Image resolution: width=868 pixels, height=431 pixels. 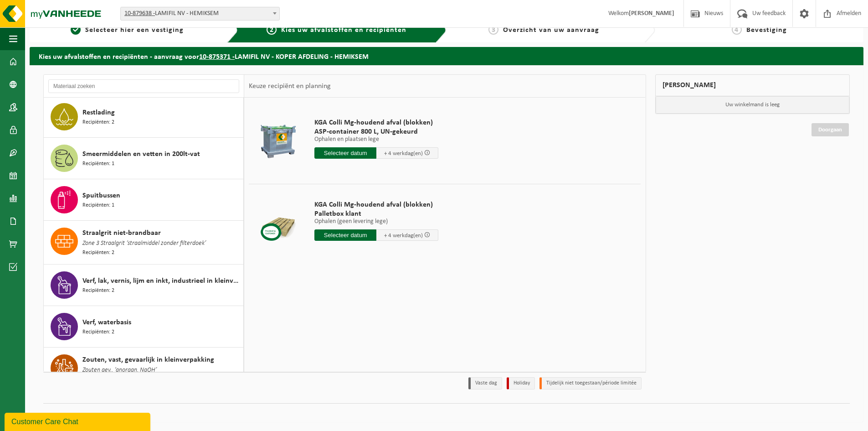 What do you see at coordinates (521, 383) in the screenshot?
I see `li: Holiday` at bounding box center [521, 383].